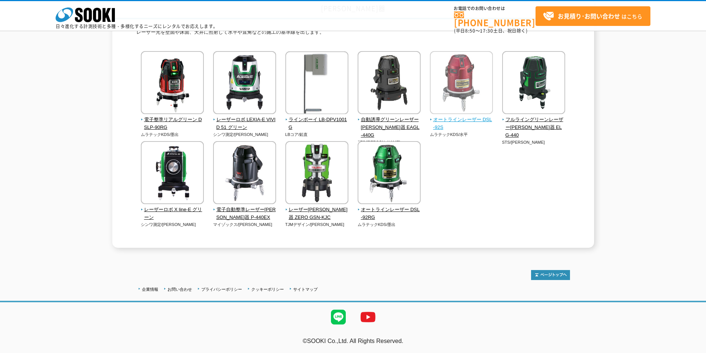 The width and height of the screenshot is (706, 353). What do you see at coordinates (317, 134) in the screenshot?
I see `p: LBコア/鉛直` at bounding box center [317, 134].